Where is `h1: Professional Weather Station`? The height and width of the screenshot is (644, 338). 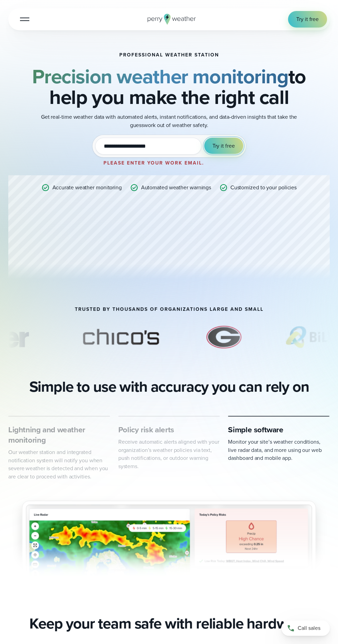 h1: Professional Weather Station is located at coordinates (169, 55).